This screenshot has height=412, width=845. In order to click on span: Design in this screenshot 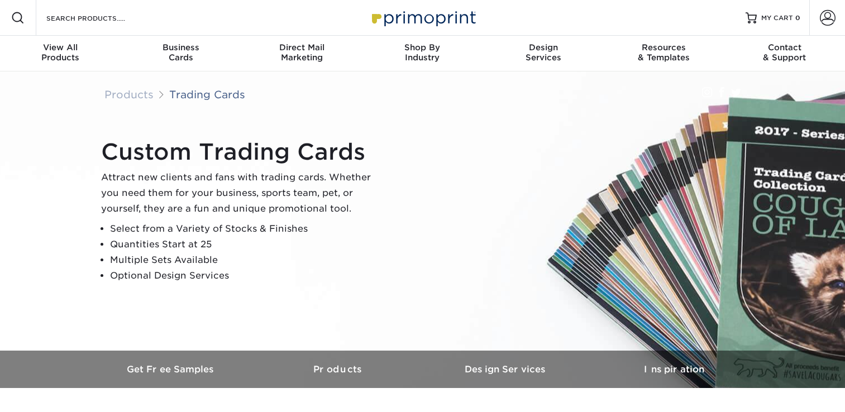, I will do `click(544, 47)`.